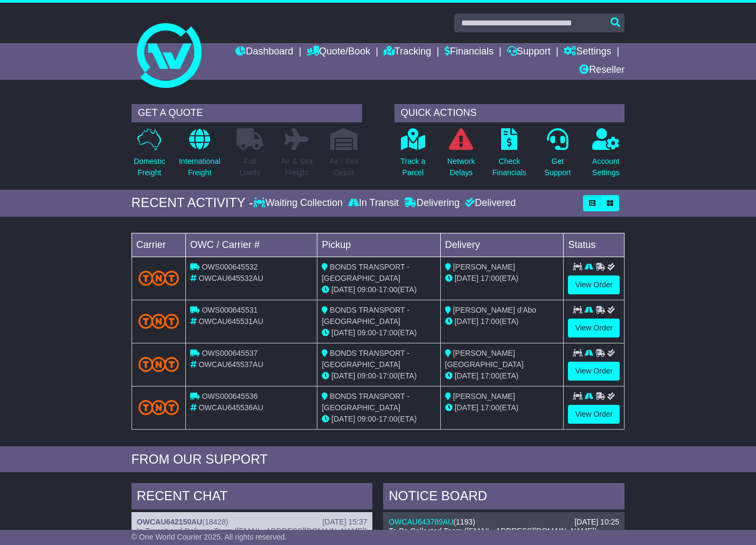  I want to click on span: OWS000645531, so click(230, 310).